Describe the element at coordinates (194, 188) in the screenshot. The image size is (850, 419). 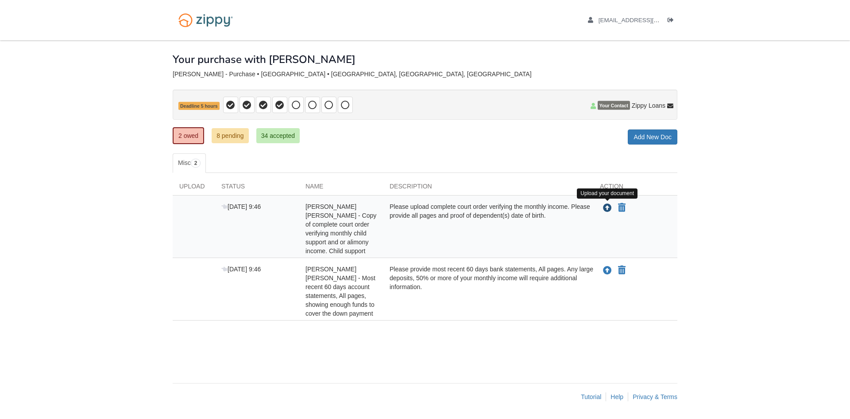
I see `div: Upload` at that location.